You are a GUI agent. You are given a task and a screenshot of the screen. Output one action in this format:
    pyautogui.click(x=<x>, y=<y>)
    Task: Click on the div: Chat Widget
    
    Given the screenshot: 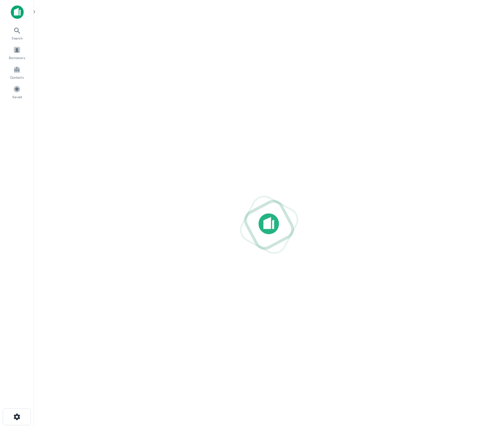 What is the action you would take?
    pyautogui.click(x=487, y=390)
    